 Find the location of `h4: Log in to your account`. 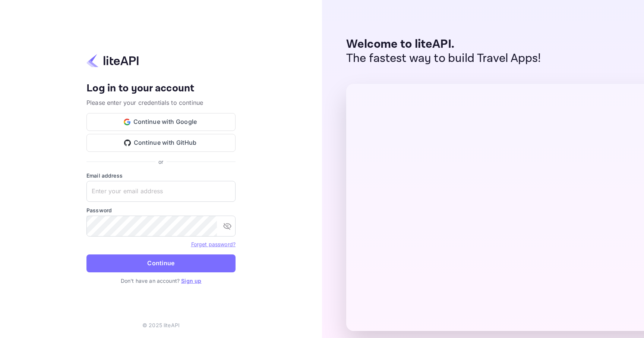

h4: Log in to your account is located at coordinates (161, 89).